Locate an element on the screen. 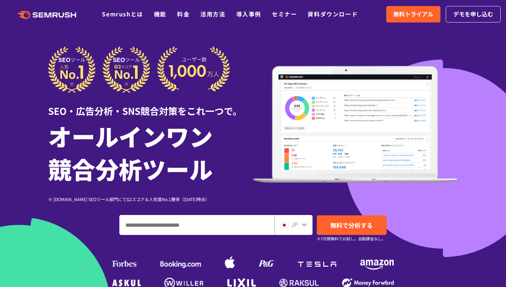 The height and width of the screenshot is (287, 506). a: 活用方法 is located at coordinates (213, 14).